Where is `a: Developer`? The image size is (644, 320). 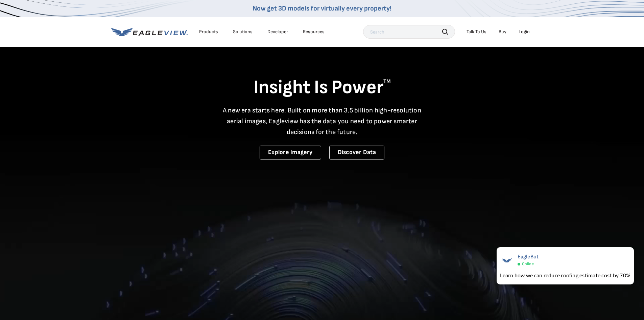 a: Developer is located at coordinates (277, 32).